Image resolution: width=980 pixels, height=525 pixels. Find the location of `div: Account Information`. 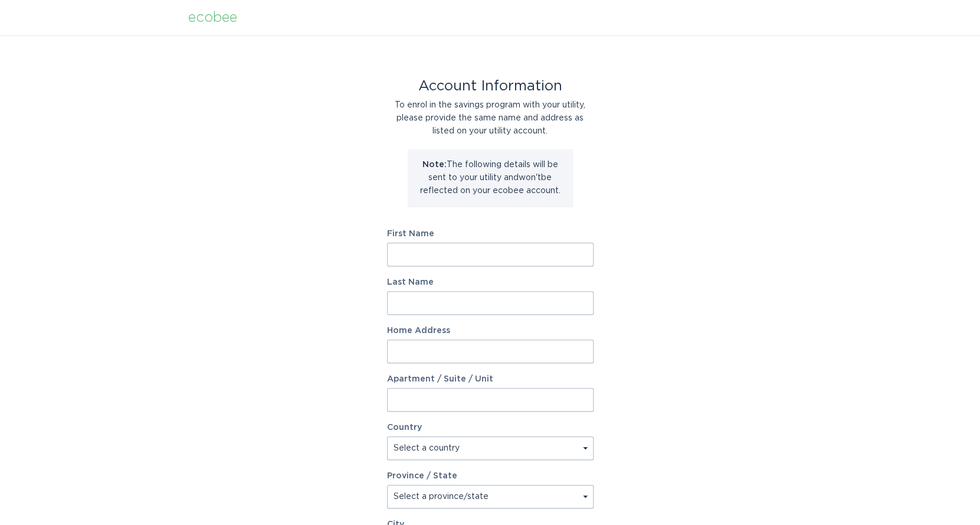

div: Account Information is located at coordinates (490, 86).